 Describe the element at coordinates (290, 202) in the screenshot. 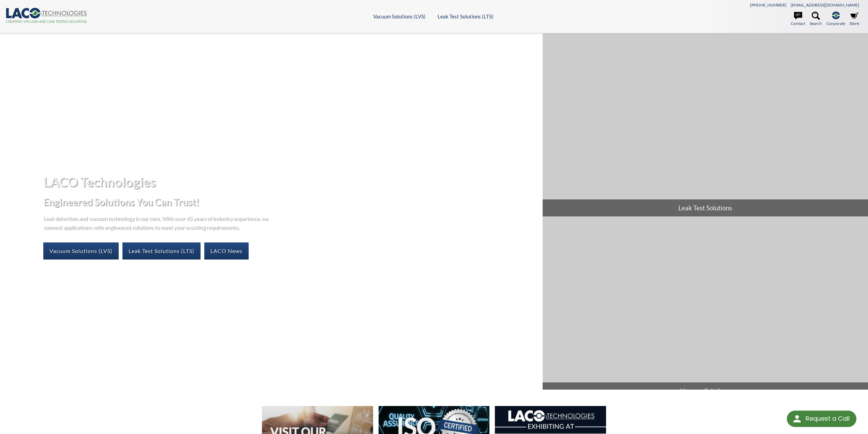

I see `h2: Engineered Solutions You Can Trust!` at that location.